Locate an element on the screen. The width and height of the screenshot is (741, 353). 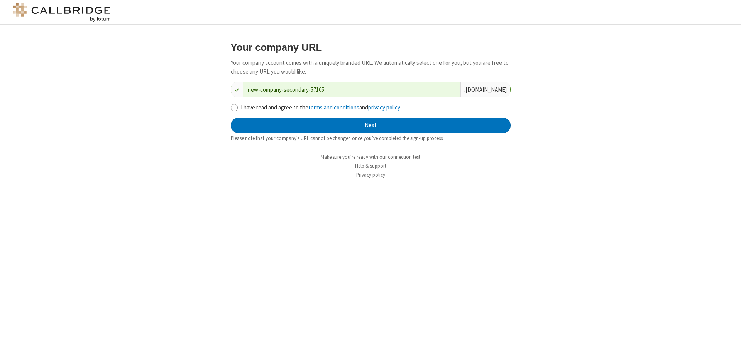
p: Your company account comes with a uniquely branded URL. We automatically select one for you, but ... is located at coordinates (370, 67).